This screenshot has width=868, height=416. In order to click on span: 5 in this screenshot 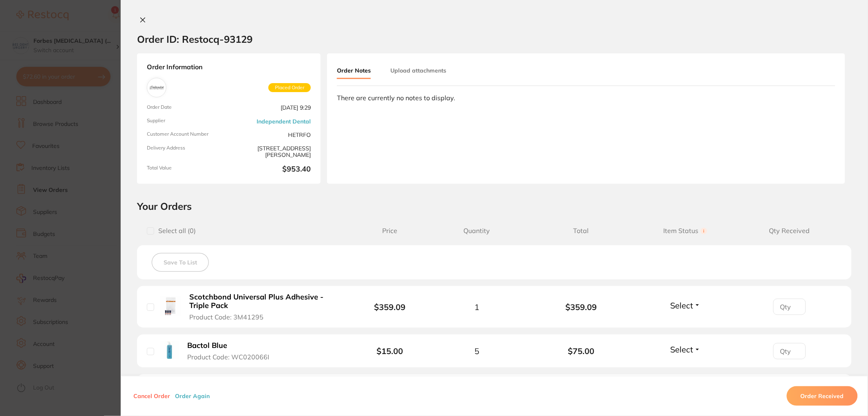, I will do `click(477, 351)`.